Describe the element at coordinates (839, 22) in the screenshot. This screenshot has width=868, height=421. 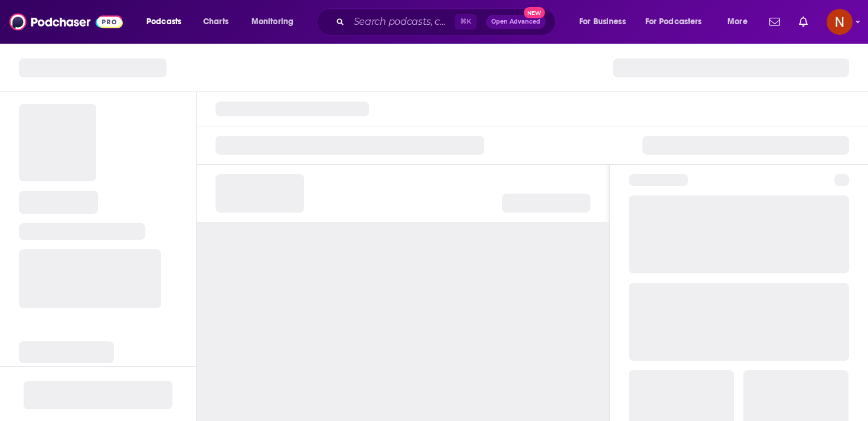
I see `button: Show profile menu` at that location.